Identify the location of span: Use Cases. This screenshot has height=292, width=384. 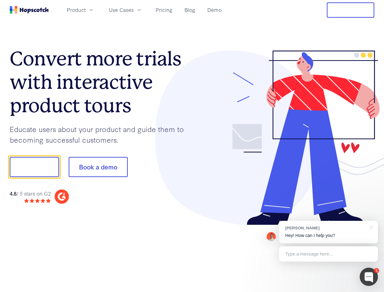
(121, 10).